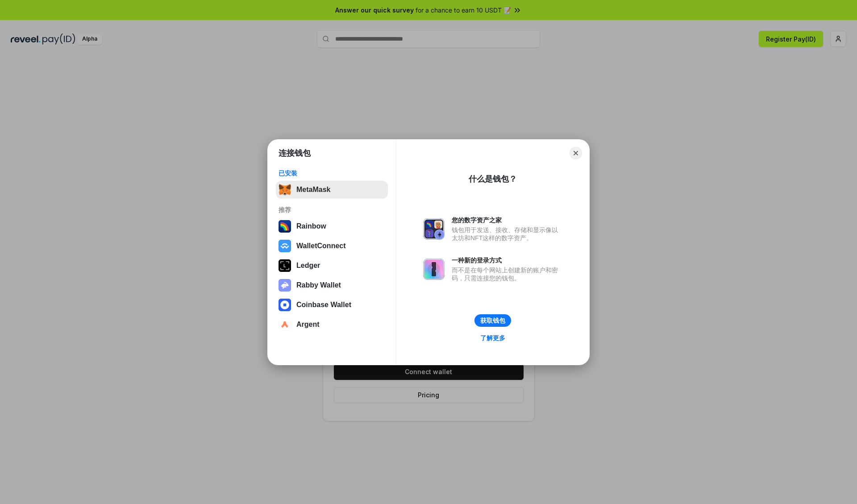  What do you see at coordinates (332, 190) in the screenshot?
I see `button: MetaMask` at bounding box center [332, 190].